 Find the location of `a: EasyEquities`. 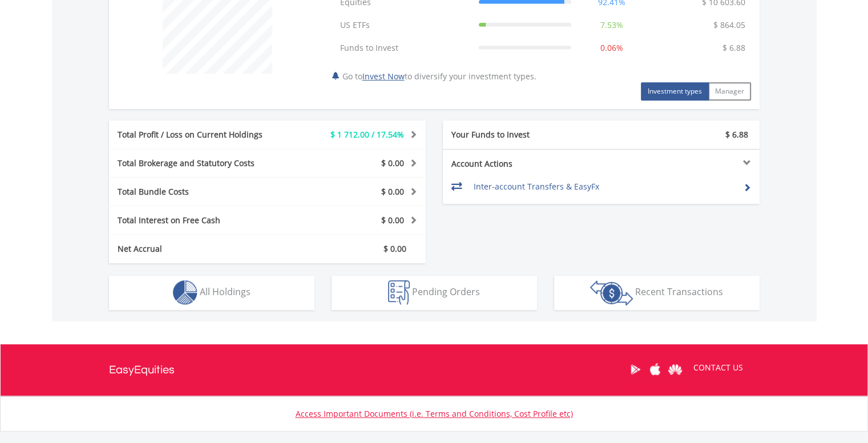

a: EasyEquities is located at coordinates (142, 370).